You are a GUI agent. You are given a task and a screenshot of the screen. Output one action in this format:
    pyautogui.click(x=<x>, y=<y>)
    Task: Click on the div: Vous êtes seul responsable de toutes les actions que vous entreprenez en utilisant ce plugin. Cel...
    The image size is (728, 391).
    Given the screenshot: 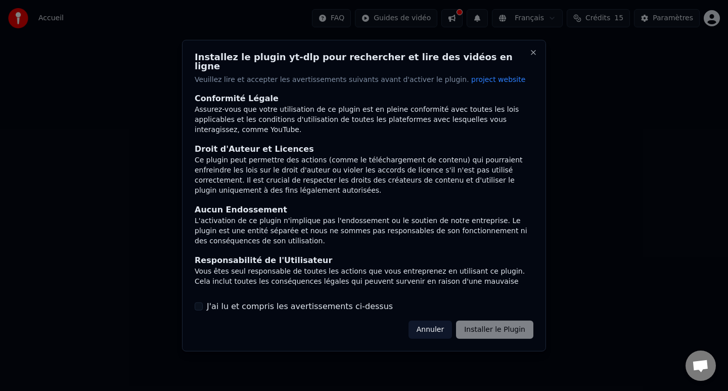 What is the action you would take?
    pyautogui.click(x=364, y=282)
    